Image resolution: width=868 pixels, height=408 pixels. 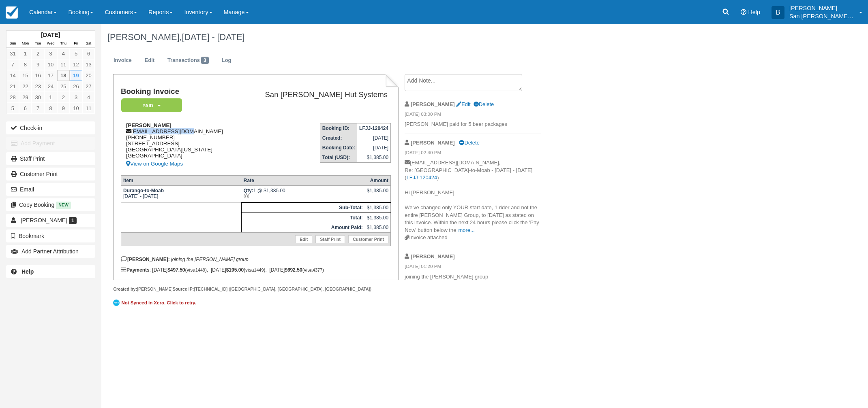 What do you see at coordinates (205, 60) in the screenshot?
I see `span: 3` at bounding box center [205, 60].